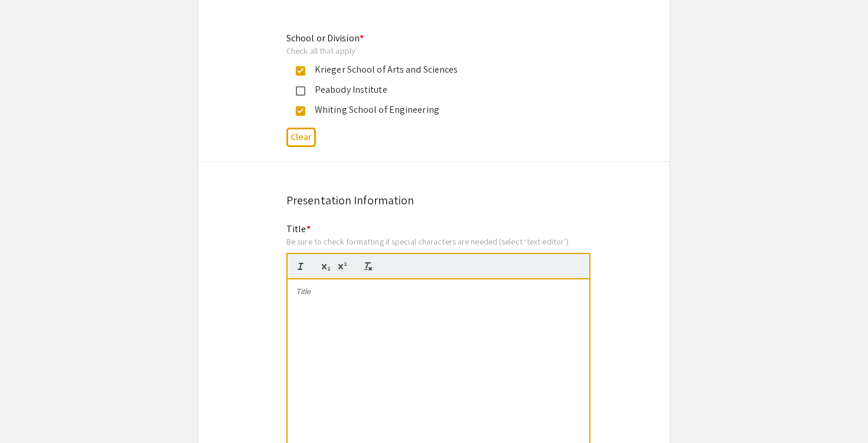 This screenshot has width=868, height=443. Describe the element at coordinates (429, 70) in the screenshot. I see `div: Krieger School of Arts and Sciences` at that location.